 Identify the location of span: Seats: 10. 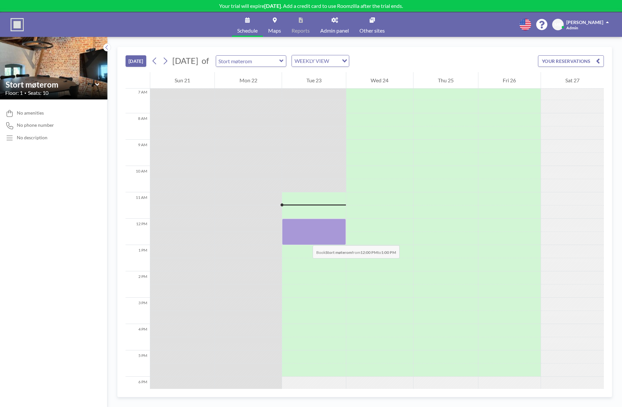
(38, 93).